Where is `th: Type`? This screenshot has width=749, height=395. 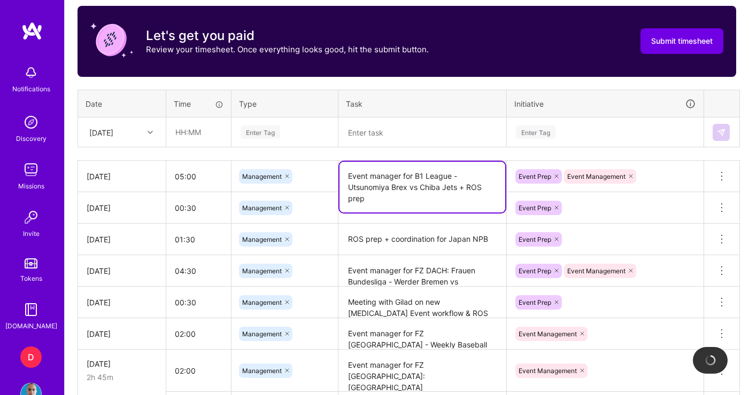
th: Type is located at coordinates (285, 104).